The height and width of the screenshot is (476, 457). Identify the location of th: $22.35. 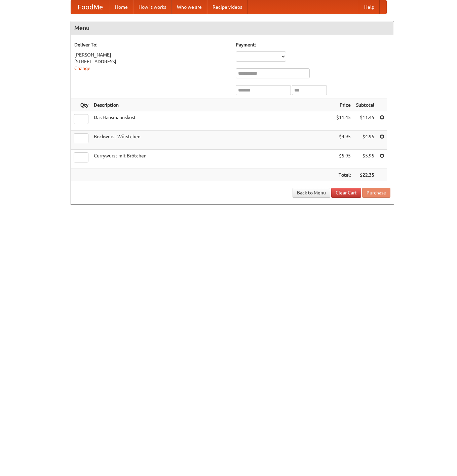
(366, 175).